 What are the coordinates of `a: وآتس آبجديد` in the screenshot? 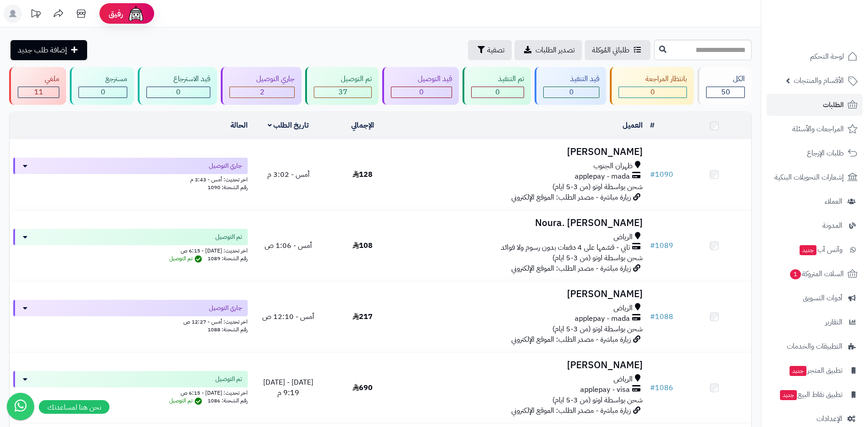 It's located at (815, 250).